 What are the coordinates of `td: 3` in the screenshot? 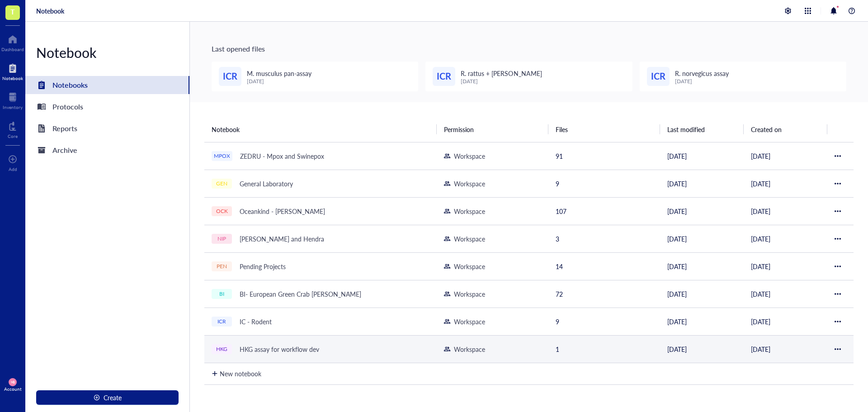 It's located at (604, 238).